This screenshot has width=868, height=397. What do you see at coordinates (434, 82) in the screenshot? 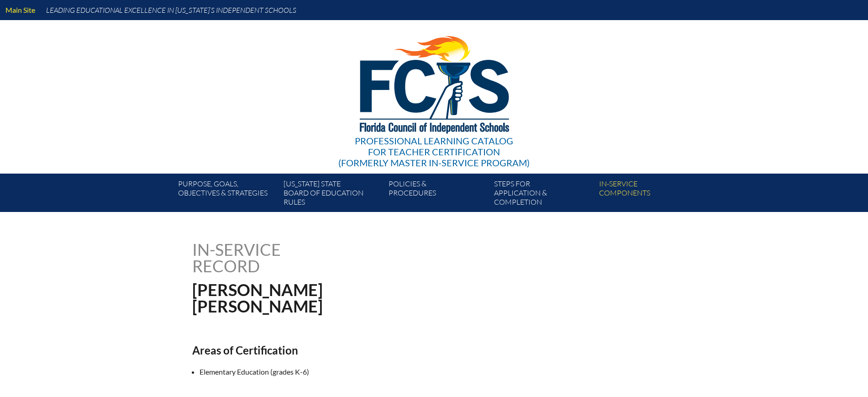
I see `img: FCISlogo221.eps` at bounding box center [434, 82].